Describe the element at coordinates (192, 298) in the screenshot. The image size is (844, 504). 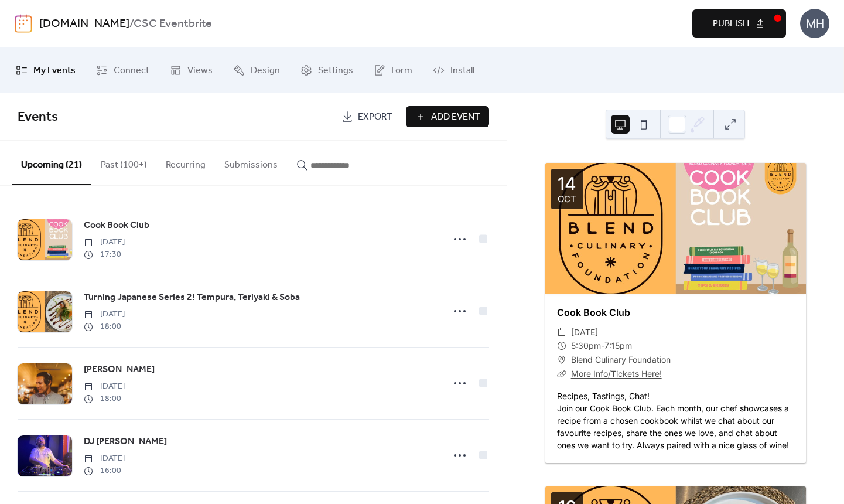
I see `a: Turning Japanese Series 2! Tempura, Teriyaki & Soba` at that location.